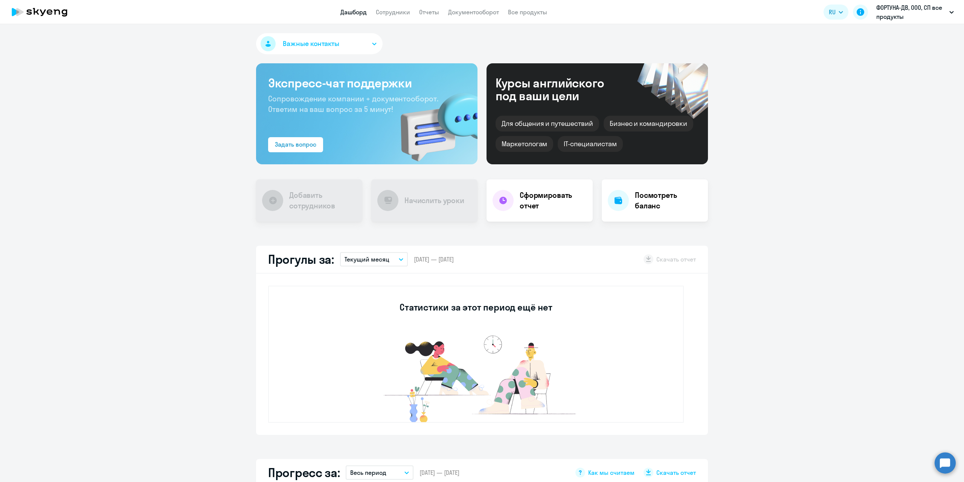 The width and height of the screenshot is (964, 482). Describe the element at coordinates (301, 259) in the screenshot. I see `h2: Прогулы за:` at that location.